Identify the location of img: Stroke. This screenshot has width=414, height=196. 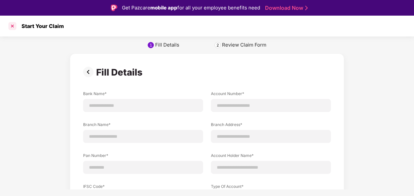
(307, 8).